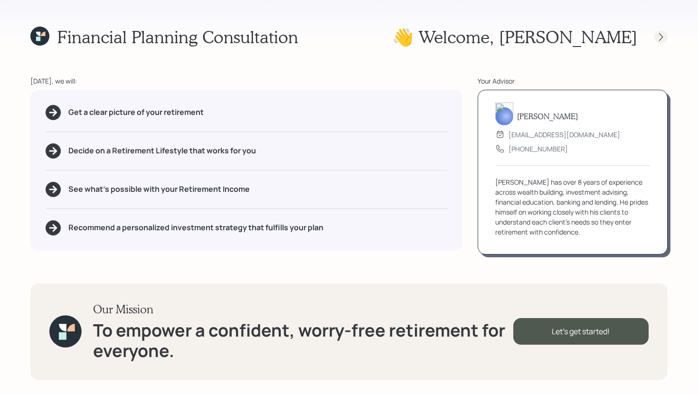  Describe the element at coordinates (303, 341) in the screenshot. I see `h1: To empower a confident, worry-free retirement for everyone.` at that location.